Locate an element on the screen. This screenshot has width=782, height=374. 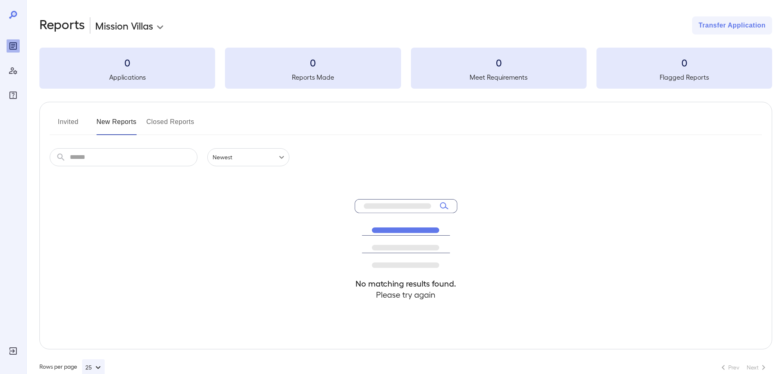
button: Invited is located at coordinates (68, 125).